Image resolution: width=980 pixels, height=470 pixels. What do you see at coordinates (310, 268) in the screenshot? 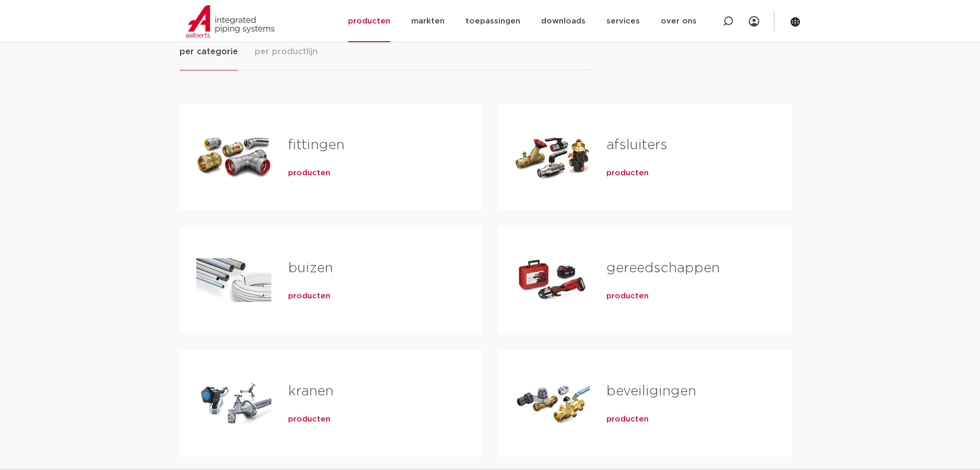
I see `a: buizen` at bounding box center [310, 268].